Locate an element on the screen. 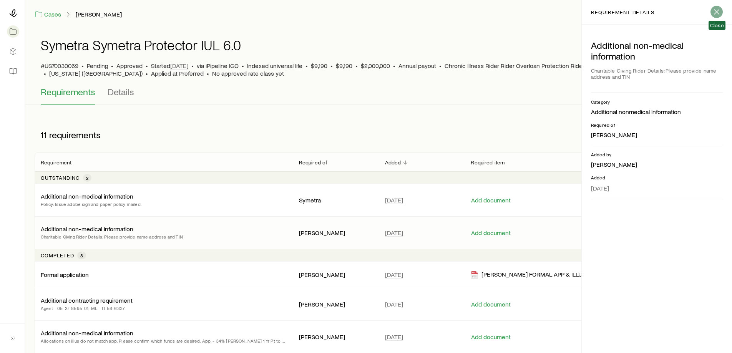 This screenshot has height=353, width=732. span: No approved rate class yet is located at coordinates (248, 73).